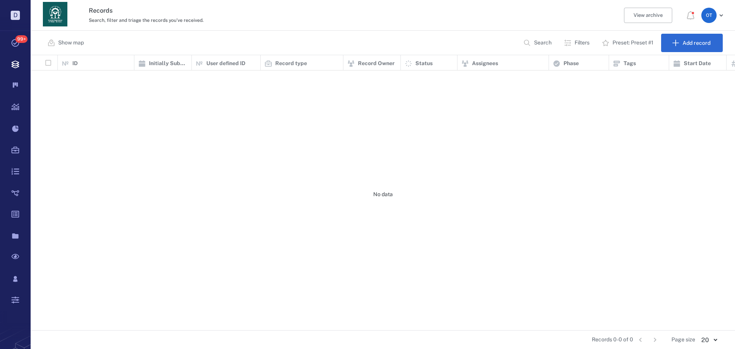 This screenshot has width=735, height=349. I want to click on span: Search, filter and triage the records you've received., so click(146, 20).